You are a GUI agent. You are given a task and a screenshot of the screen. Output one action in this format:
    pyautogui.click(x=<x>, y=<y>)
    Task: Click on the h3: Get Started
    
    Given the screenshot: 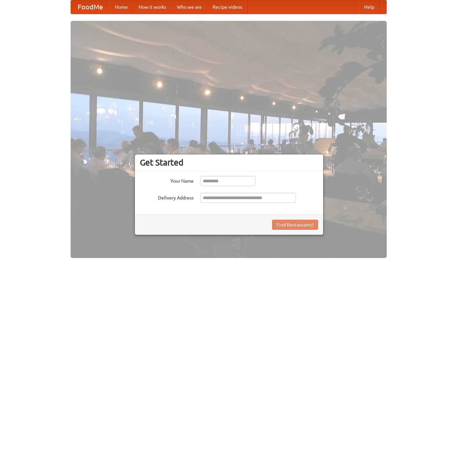 What is the action you would take?
    pyautogui.click(x=229, y=162)
    